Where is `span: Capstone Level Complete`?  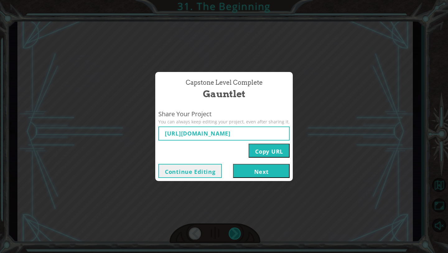 span: Capstone Level Complete is located at coordinates (224, 82).